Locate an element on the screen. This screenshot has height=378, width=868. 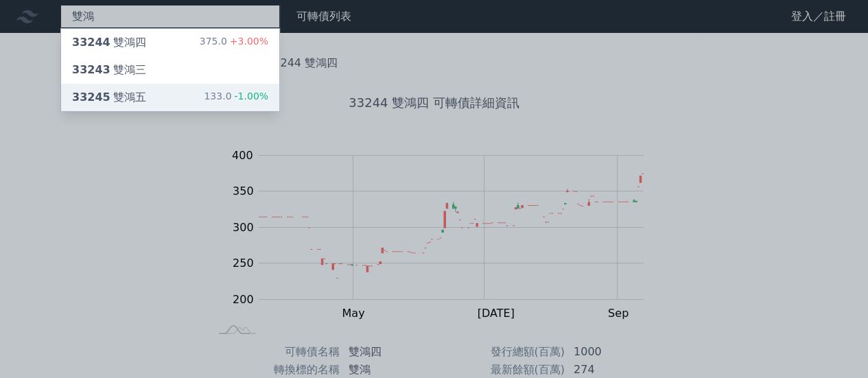
a: 33244雙鴻四 375.0+3.00% is located at coordinates (171, 42).